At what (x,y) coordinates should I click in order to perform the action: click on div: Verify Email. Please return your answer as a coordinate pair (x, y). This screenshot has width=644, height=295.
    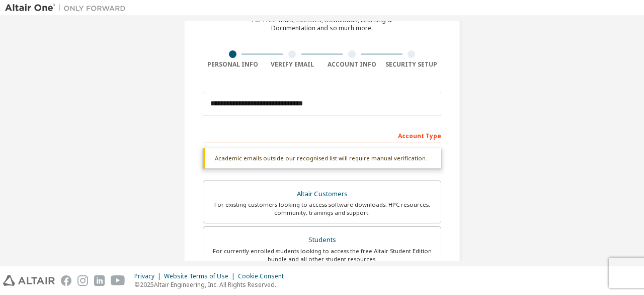
    Looking at the image, I should click on (292, 64).